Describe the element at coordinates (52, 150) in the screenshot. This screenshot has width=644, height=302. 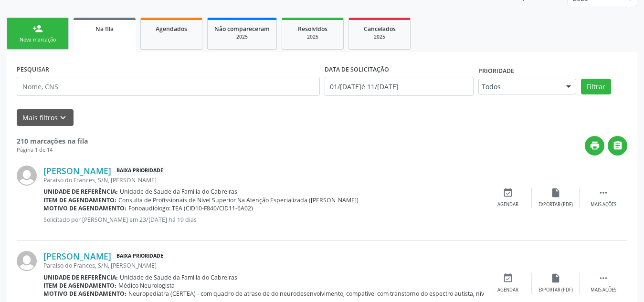
I see `div: Página 1 de 14` at that location.